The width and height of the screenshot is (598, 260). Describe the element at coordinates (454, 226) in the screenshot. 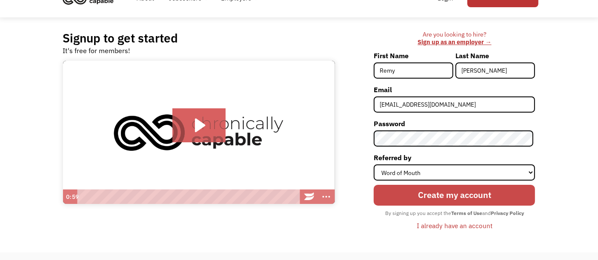

I see `div: I already have an account` at that location.